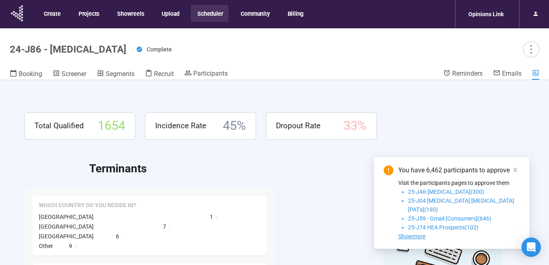 Image resolution: width=549 pixels, height=265 pixels. What do you see at coordinates (87, 206) in the screenshot?
I see `span: Which country do you reside in?` at bounding box center [87, 206].